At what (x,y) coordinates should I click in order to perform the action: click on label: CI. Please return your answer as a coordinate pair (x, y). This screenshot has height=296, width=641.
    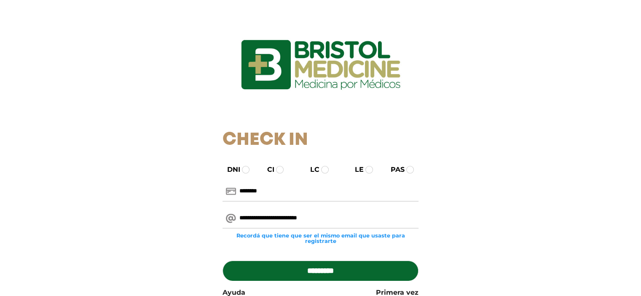
    Looking at the image, I should click on (267, 170).